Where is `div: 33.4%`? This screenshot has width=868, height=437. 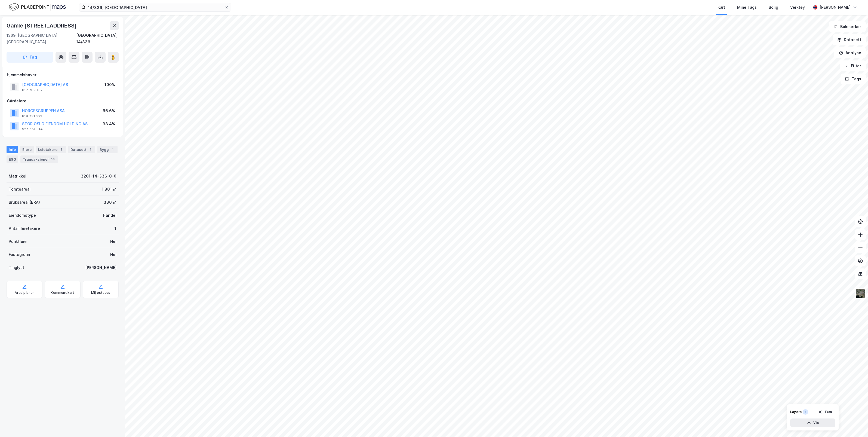 div: 33.4% is located at coordinates (109, 124).